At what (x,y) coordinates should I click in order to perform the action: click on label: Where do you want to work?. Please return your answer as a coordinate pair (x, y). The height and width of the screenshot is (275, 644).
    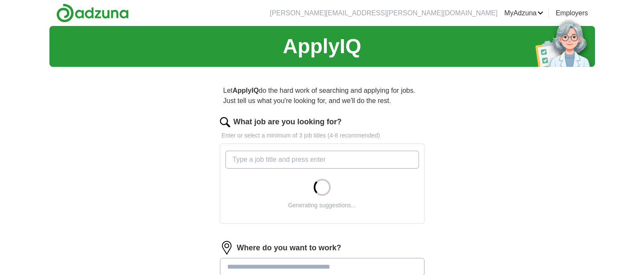
    Looking at the image, I should click on (289, 248).